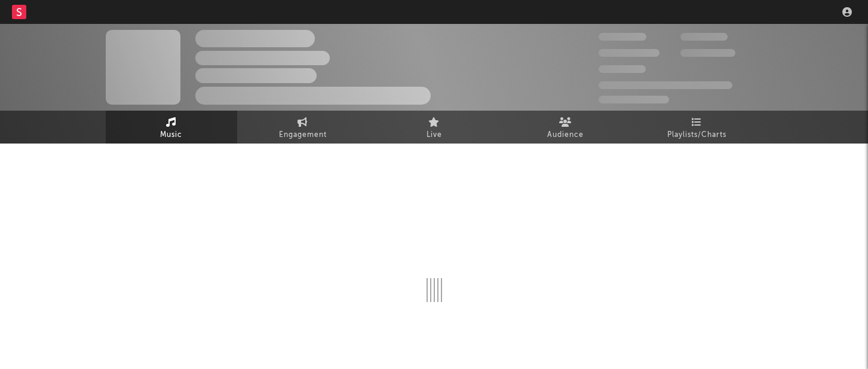  I want to click on a: Music, so click(172, 127).